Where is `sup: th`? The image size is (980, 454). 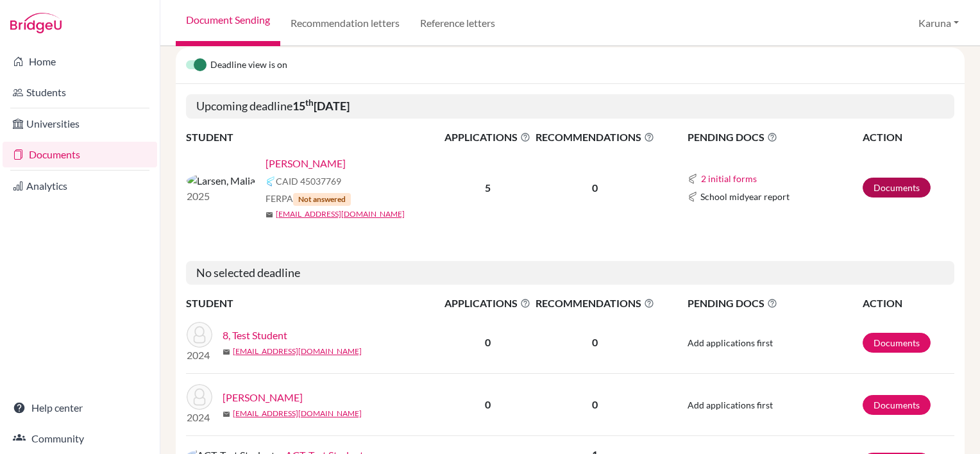 sup: th is located at coordinates (309, 103).